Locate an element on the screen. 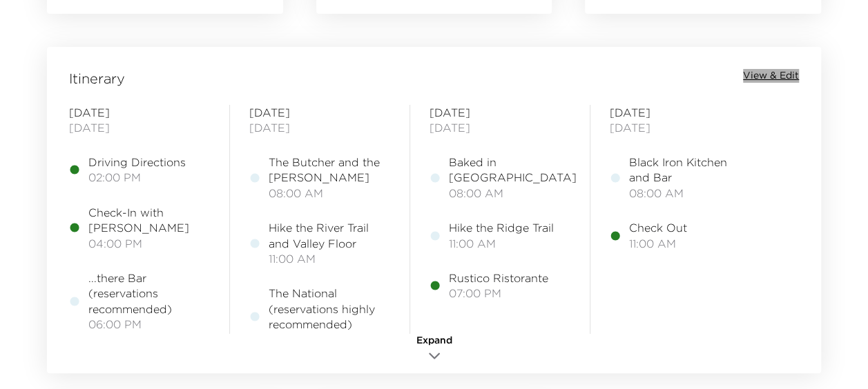 The width and height of the screenshot is (868, 389). span: ...there Bar (reservations recommended) is located at coordinates (149, 294).